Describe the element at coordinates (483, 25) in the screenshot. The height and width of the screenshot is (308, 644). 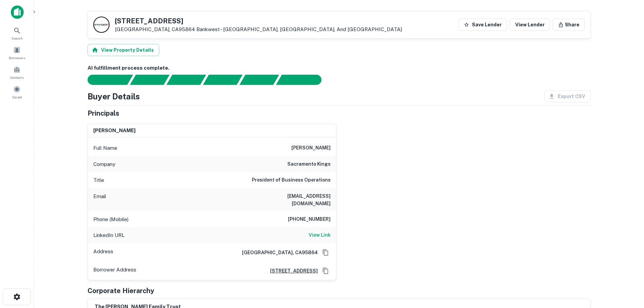
I see `button: Save Lender` at that location.